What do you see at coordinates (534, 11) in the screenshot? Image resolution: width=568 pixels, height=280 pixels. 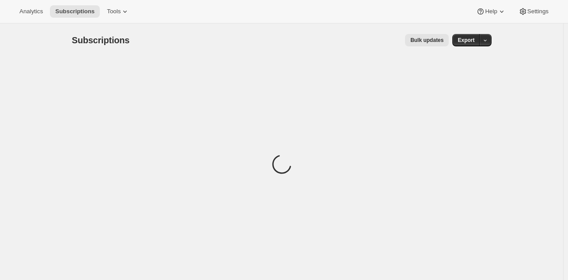 I see `button: Settings` at bounding box center [534, 11].